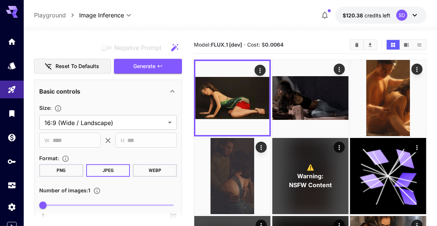 The width and height of the screenshot is (437, 226). What do you see at coordinates (393, 45) in the screenshot?
I see `button: Show media in grid view` at bounding box center [393, 45].